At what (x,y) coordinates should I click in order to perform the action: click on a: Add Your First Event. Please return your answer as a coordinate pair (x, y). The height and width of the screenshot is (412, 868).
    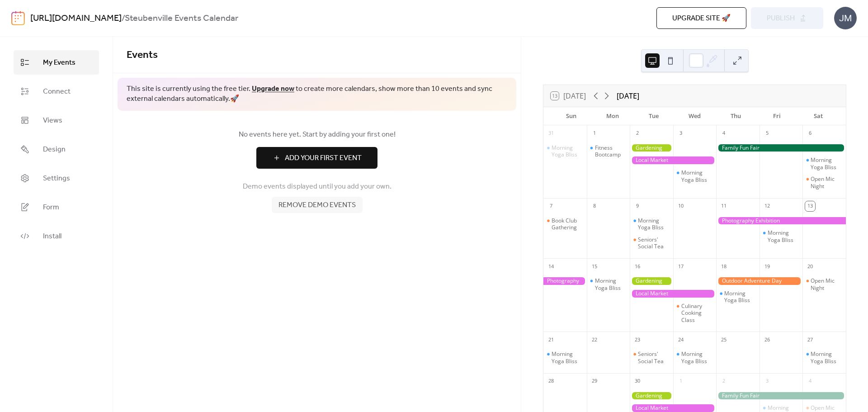
    Looking at the image, I should click on (317, 158).